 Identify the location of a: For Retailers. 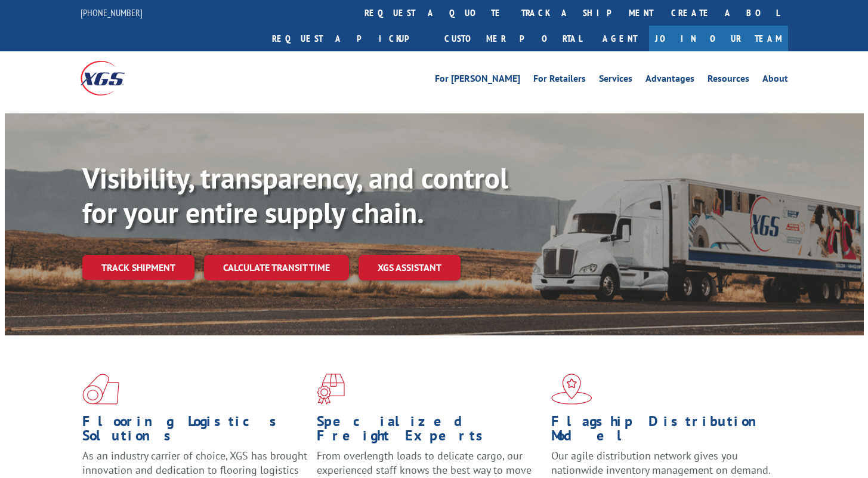
(560, 80).